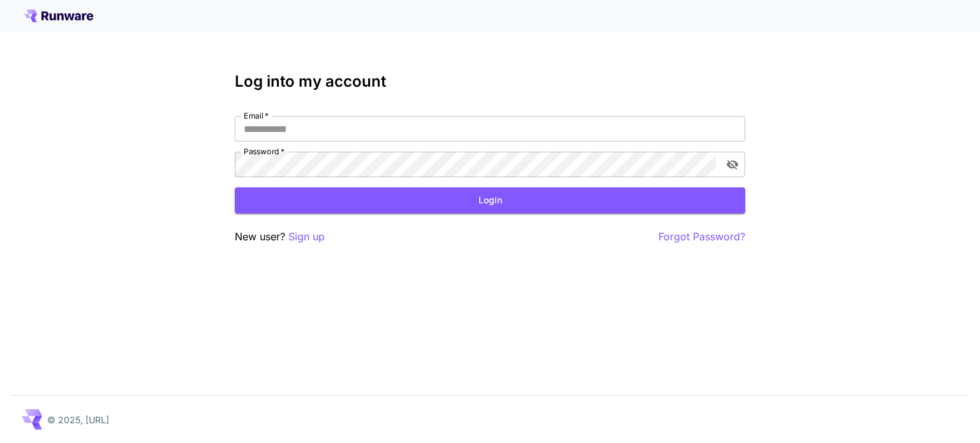 The height and width of the screenshot is (443, 980). What do you see at coordinates (264, 151) in the screenshot?
I see `label: Password` at bounding box center [264, 151].